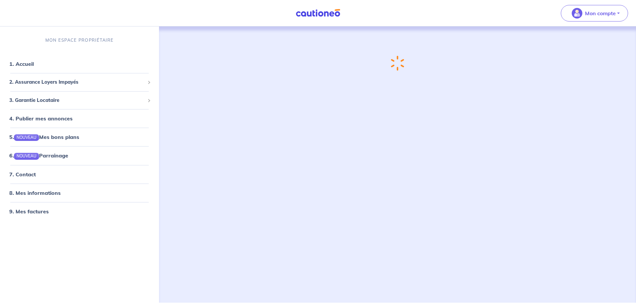 The width and height of the screenshot is (636, 304). What do you see at coordinates (80, 137) in the screenshot?
I see `div: 5.NOUVEAUMes bons plans` at bounding box center [80, 137].